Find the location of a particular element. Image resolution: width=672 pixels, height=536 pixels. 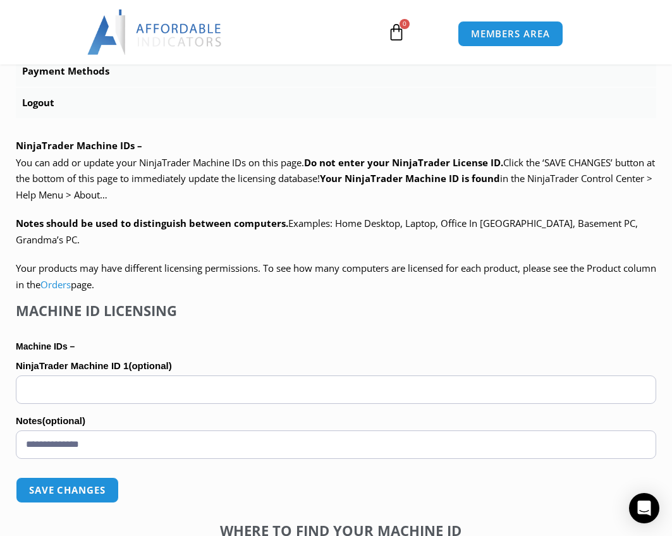

b: Do not enter your NinjaTrader License ID. is located at coordinates (403, 162).